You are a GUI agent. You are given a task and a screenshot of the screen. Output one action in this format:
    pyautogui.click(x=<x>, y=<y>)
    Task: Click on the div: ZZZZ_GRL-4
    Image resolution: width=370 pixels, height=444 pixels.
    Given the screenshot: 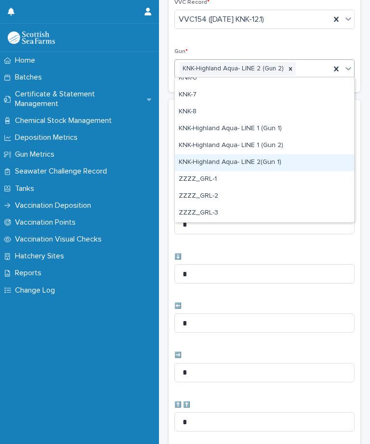 What is the action you would take?
    pyautogui.click(x=264, y=230)
    